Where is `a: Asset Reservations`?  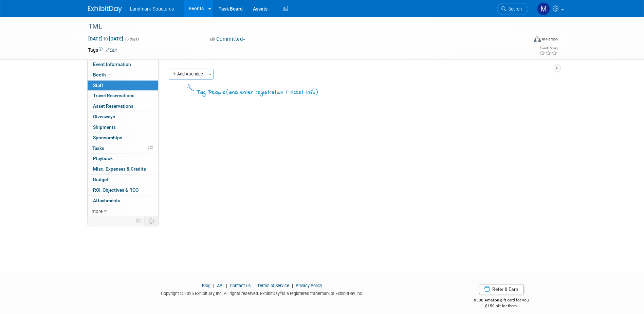
a: Asset Reservations is located at coordinates (123, 107).